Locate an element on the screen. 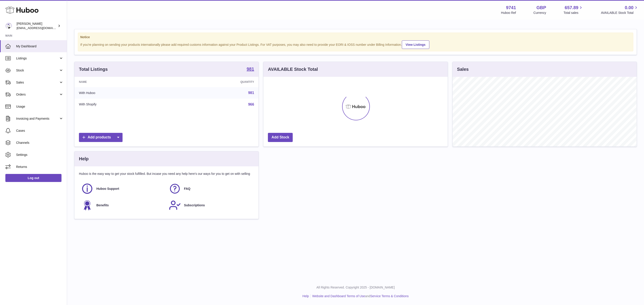 The image size is (644, 305). p: Huboo is the easy way to get your stock fulfilled. But incase you need any help here's our ways f... is located at coordinates (167, 174).